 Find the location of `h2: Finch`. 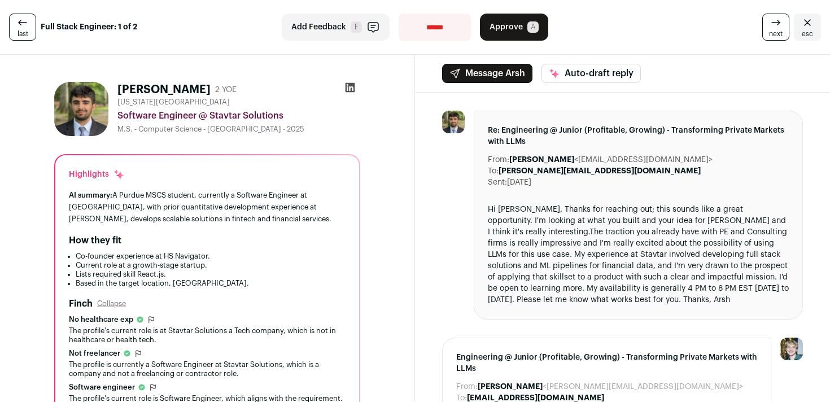

h2: Finch is located at coordinates (81, 304).